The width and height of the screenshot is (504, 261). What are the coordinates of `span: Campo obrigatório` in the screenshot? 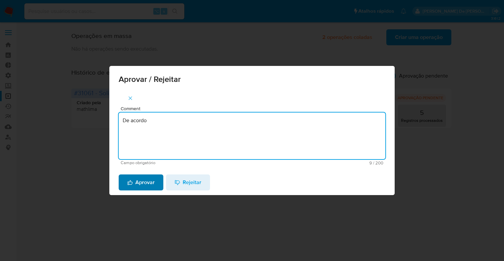 It's located at (186, 163).